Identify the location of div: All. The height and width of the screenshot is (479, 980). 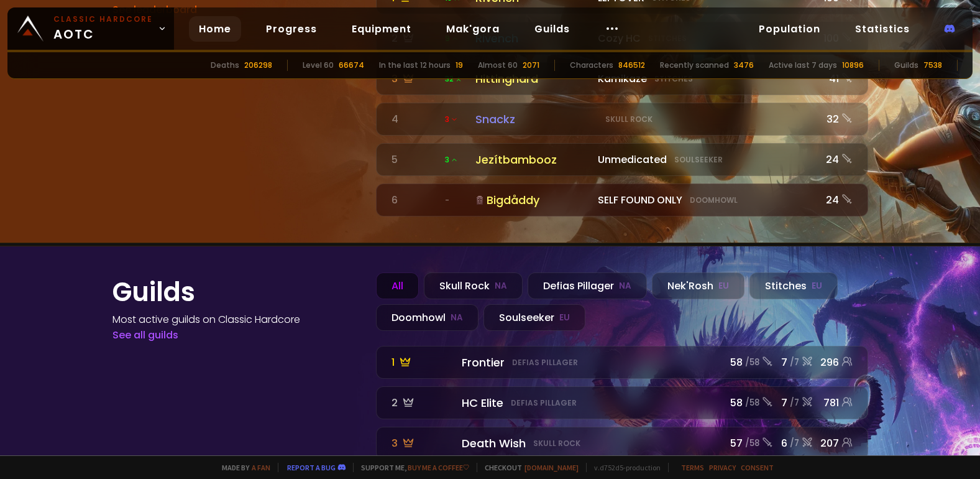
(397, 285).